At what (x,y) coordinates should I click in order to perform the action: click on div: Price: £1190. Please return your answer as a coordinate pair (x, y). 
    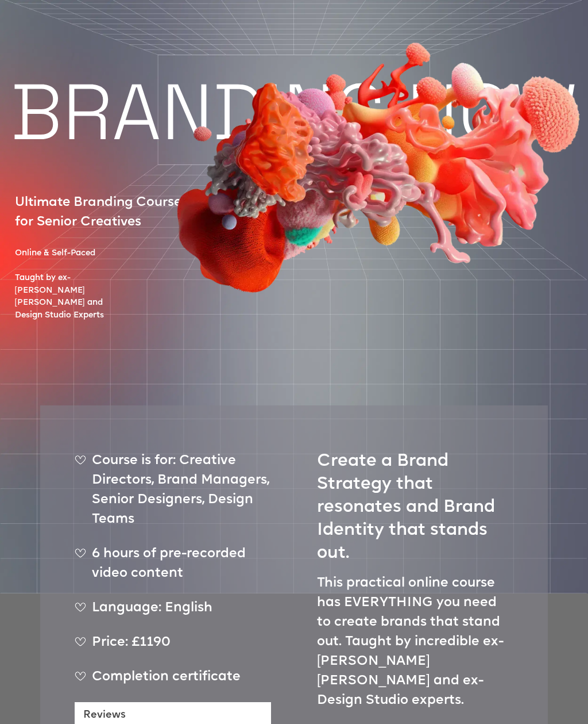
    Looking at the image, I should click on (173, 648).